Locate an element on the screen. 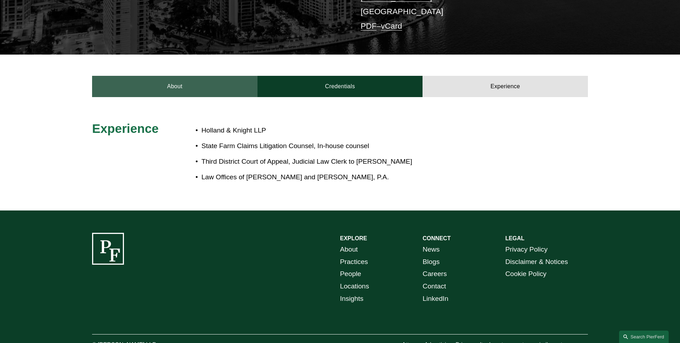 This screenshot has height=343, width=680. strong: LEGAL is located at coordinates (515, 238).